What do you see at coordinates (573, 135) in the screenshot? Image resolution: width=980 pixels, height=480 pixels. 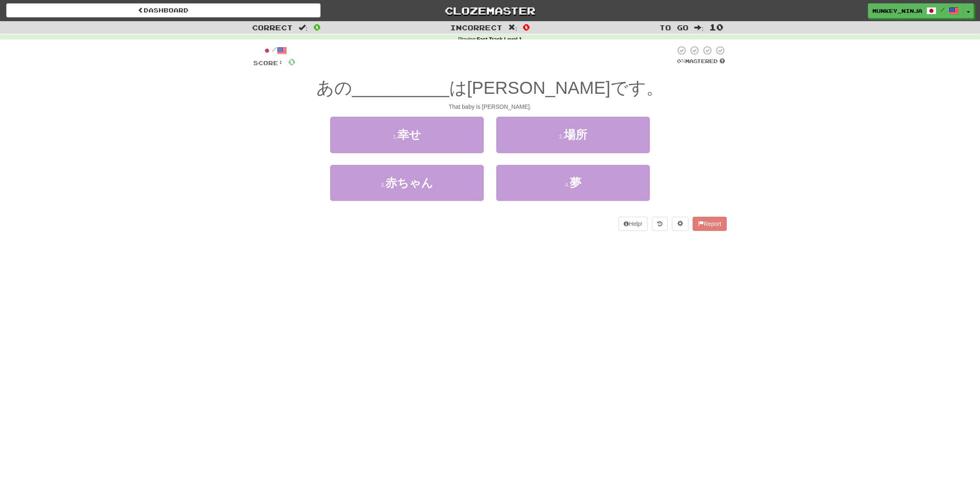 I see `button: 2.場所` at bounding box center [573, 135].